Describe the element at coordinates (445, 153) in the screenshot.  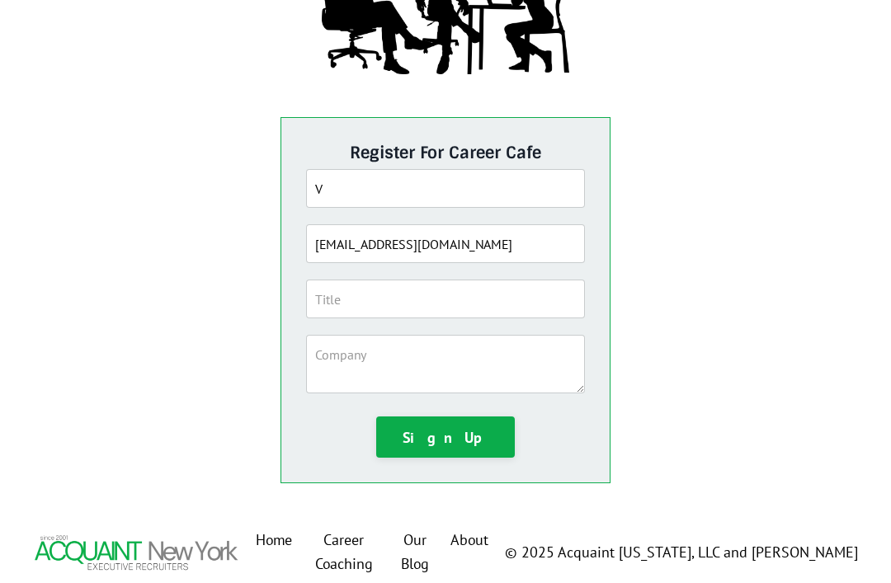
I see `h5: Register For Career Cafe` at that location.